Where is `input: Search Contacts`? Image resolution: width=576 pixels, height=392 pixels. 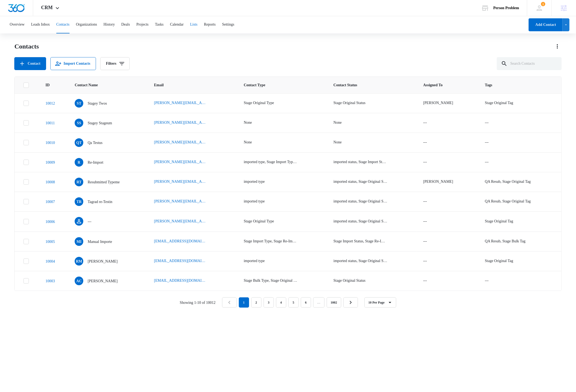 input: Search Contacts is located at coordinates (529, 64).